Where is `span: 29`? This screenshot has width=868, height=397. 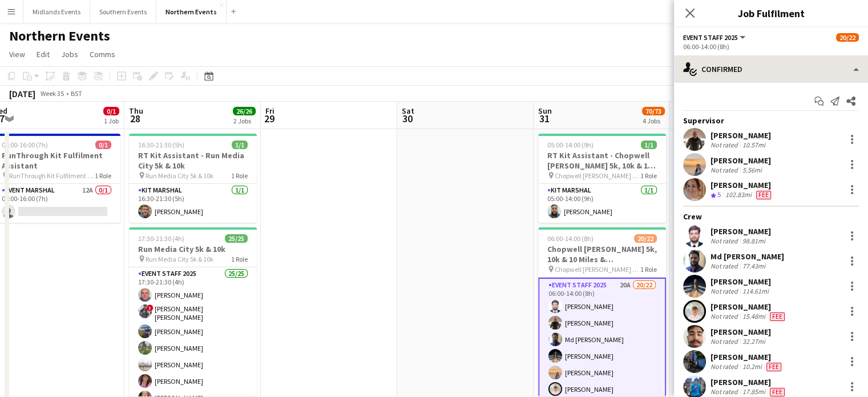 span: 29 is located at coordinates (269, 118).